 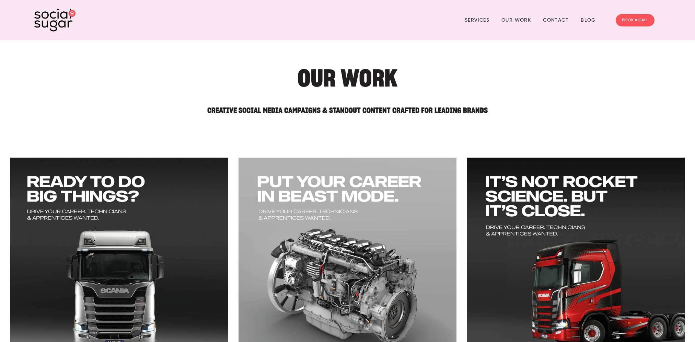 I want to click on a: Blog, so click(x=589, y=20).